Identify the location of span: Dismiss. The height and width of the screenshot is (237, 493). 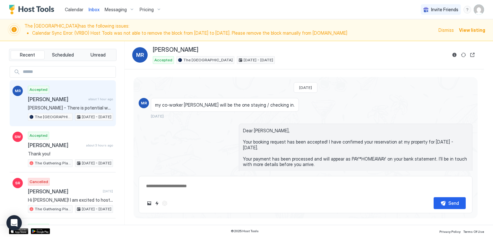
(447, 30).